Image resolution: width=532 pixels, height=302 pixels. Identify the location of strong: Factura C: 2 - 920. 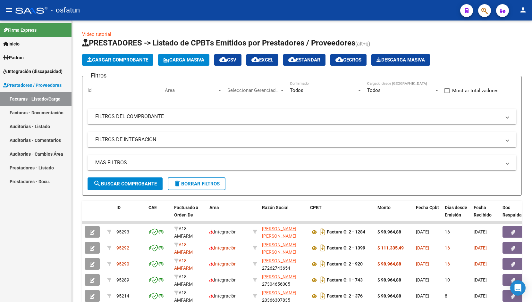
(345, 265).